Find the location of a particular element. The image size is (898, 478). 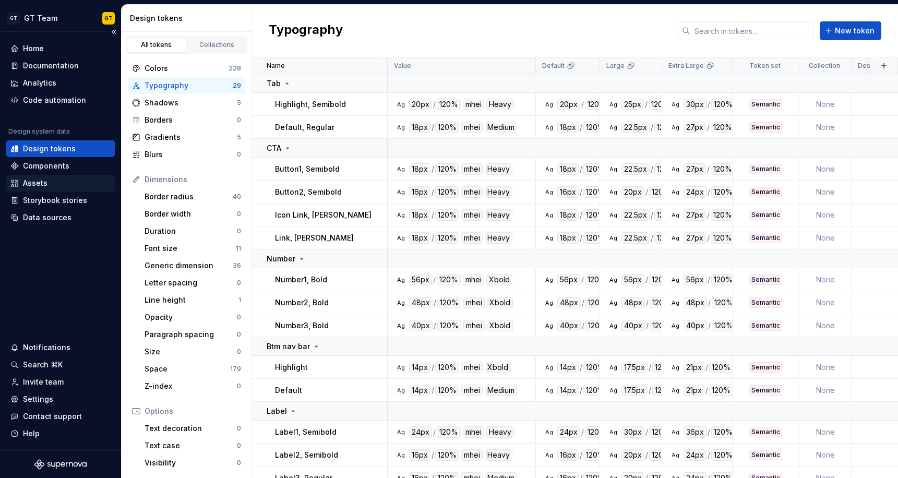

div: Line height is located at coordinates (192, 300).